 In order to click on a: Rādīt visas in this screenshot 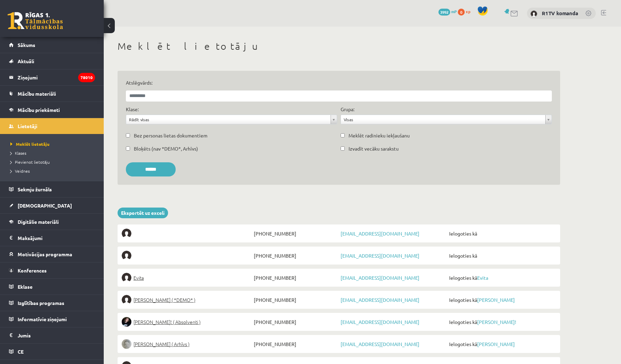, I will do `click(231, 119)`.